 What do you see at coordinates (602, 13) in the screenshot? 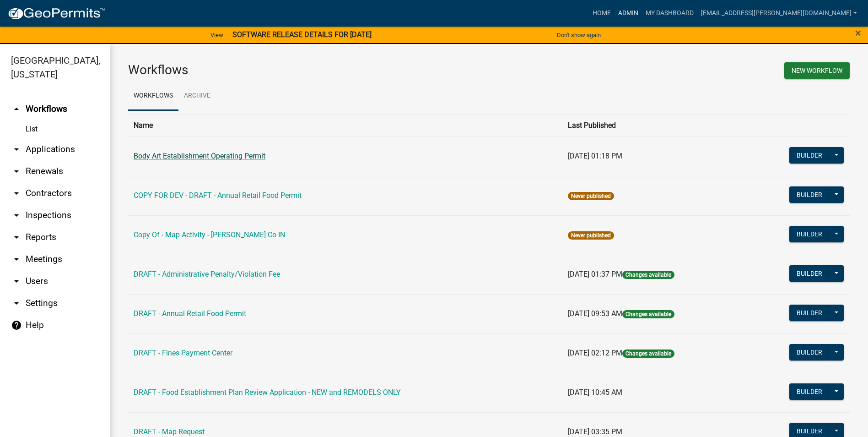
I see `a: Home` at bounding box center [602, 13].